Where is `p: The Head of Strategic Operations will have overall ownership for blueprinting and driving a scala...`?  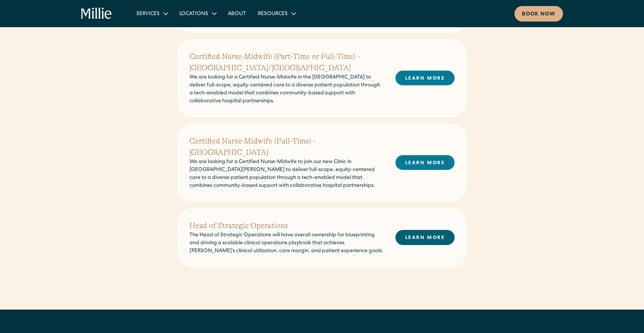
p: The Head of Strategic Operations will have overall ownership for blueprinting and driving a scala... is located at coordinates (286, 243).